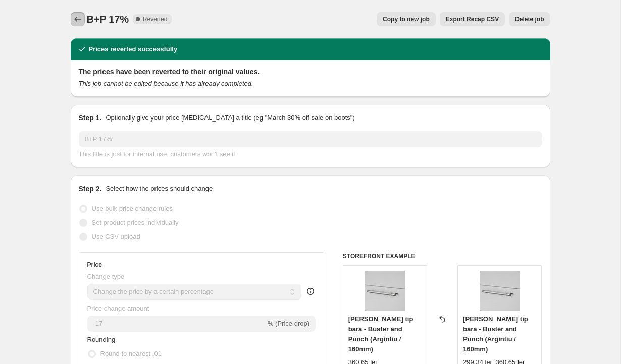 The height and width of the screenshot is (364, 621). Describe the element at coordinates (91, 189) in the screenshot. I see `h2: Step 2.` at that location.